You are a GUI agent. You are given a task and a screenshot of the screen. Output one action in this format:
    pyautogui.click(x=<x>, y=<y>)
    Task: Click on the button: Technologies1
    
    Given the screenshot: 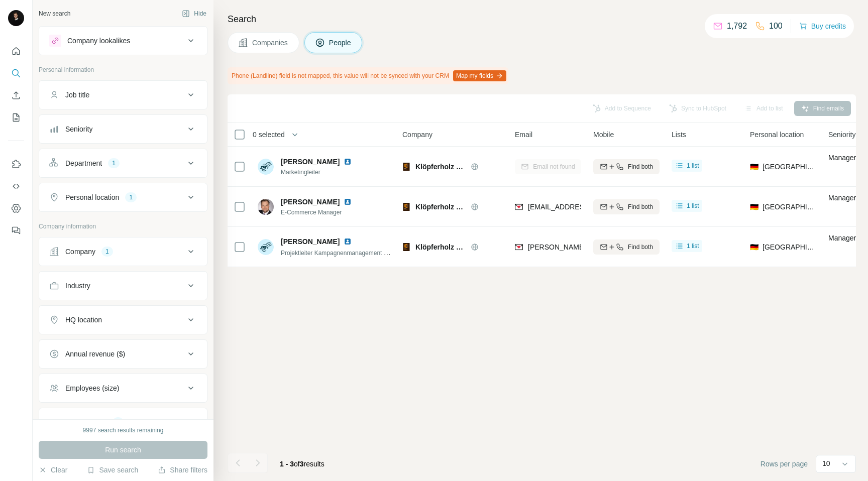 What is the action you would take?
    pyautogui.click(x=123, y=422)
    